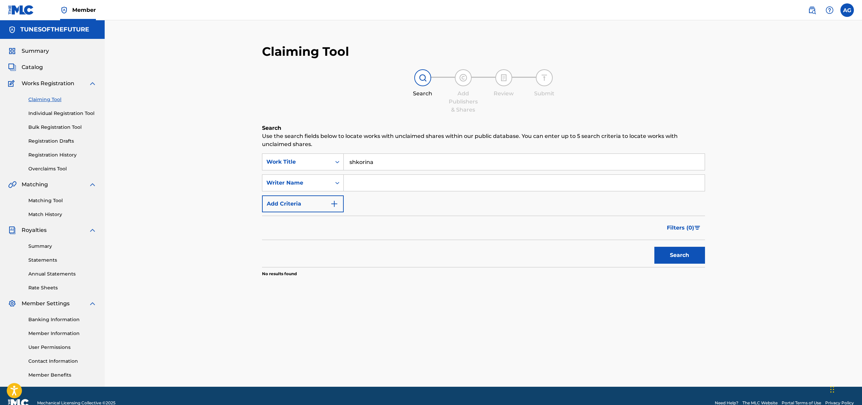 Image resolution: width=862 pixels, height=405 pixels. What do you see at coordinates (35, 51) in the screenshot?
I see `span: Summary` at bounding box center [35, 51].